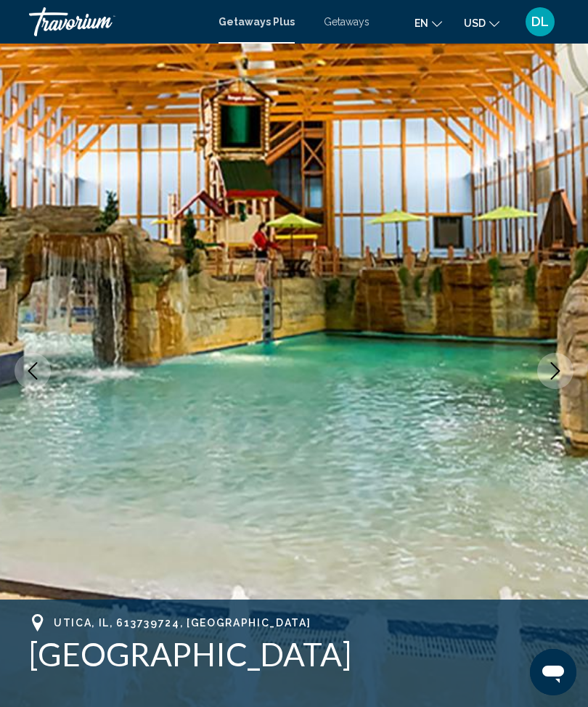 The image size is (588, 707). What do you see at coordinates (481, 23) in the screenshot?
I see `button: Change currency` at bounding box center [481, 23].